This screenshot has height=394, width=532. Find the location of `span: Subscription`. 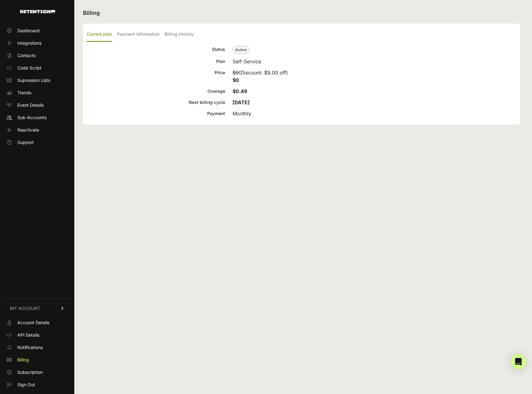

span: Subscription is located at coordinates (30, 372).